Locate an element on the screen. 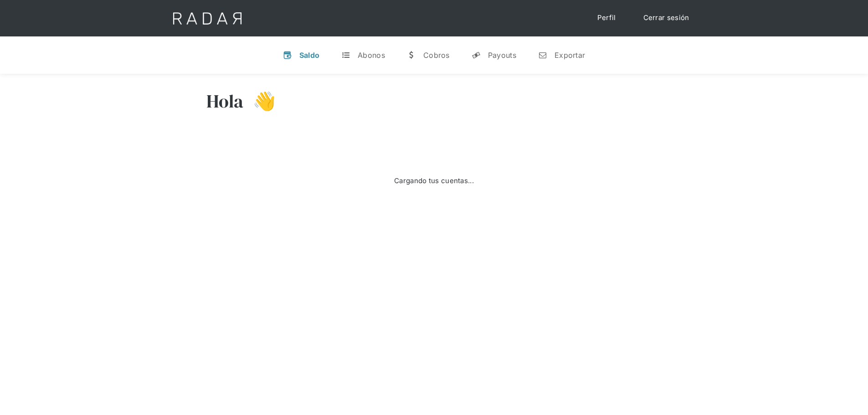 This screenshot has width=868, height=415. a: Perfil is located at coordinates (607, 18).